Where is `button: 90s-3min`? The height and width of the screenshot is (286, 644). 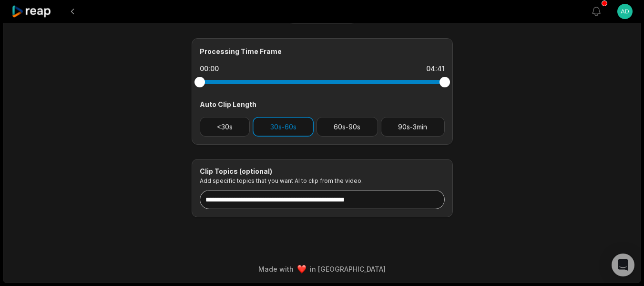
button: 90s-3min is located at coordinates (413, 126).